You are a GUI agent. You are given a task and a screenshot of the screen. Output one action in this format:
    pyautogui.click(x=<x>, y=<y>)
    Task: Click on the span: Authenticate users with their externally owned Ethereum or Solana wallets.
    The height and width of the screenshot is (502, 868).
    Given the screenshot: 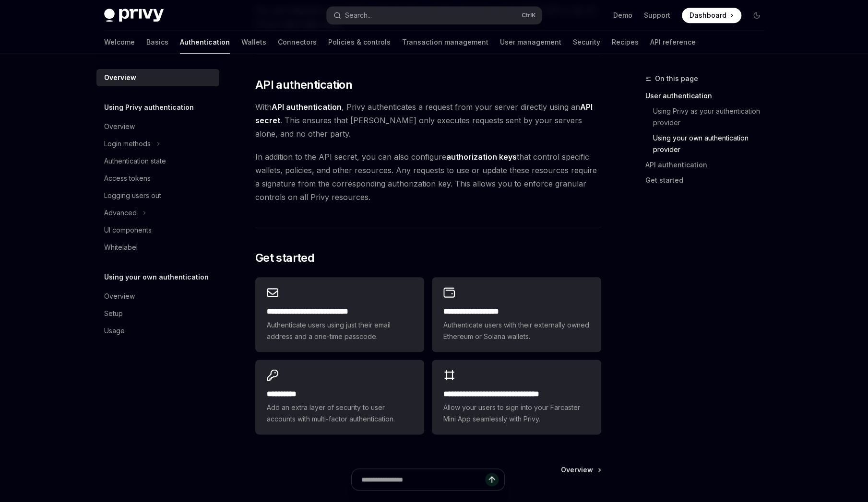 What is the action you would take?
    pyautogui.click(x=517, y=331)
    